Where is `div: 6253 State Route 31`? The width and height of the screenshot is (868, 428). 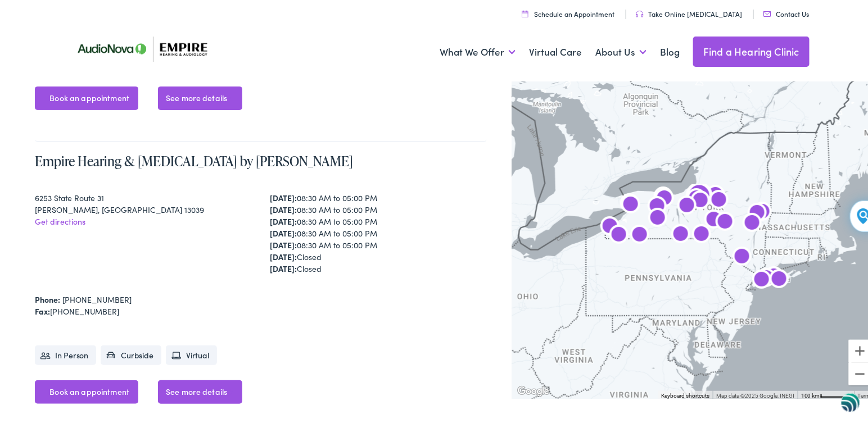
div: 6253 State Route 31 is located at coordinates (143, 196).